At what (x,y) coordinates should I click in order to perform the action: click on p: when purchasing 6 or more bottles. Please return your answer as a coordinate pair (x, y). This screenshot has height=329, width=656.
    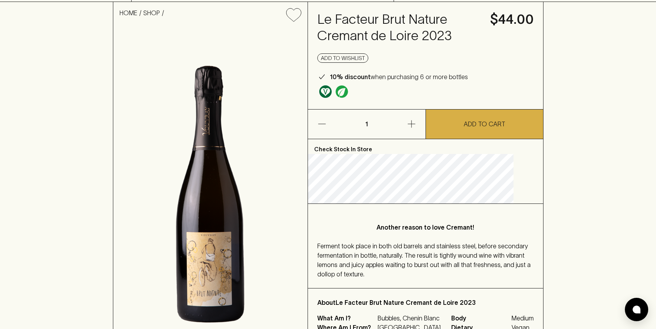
    Looking at the image, I should click on (399, 77).